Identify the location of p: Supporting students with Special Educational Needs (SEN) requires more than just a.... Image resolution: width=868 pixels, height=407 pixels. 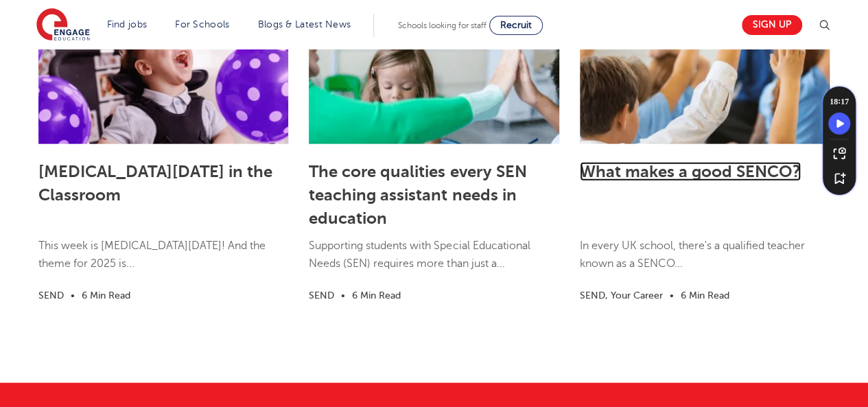
(434, 262).